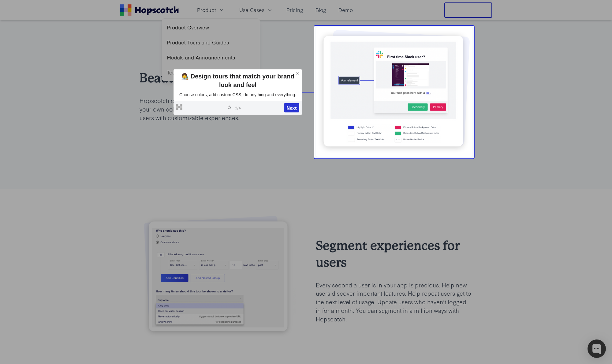 The width and height of the screenshot is (612, 364). What do you see at coordinates (345, 10) in the screenshot?
I see `a: Demo` at bounding box center [345, 10].